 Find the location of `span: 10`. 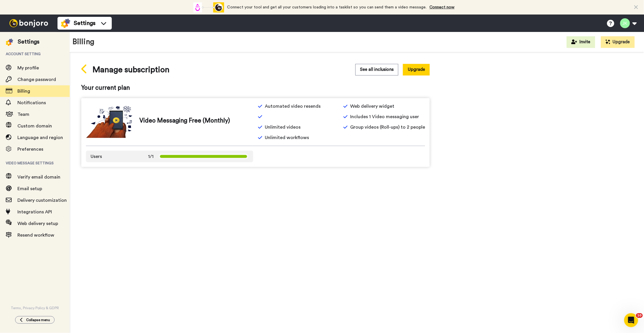

span: 10 is located at coordinates (639, 316).